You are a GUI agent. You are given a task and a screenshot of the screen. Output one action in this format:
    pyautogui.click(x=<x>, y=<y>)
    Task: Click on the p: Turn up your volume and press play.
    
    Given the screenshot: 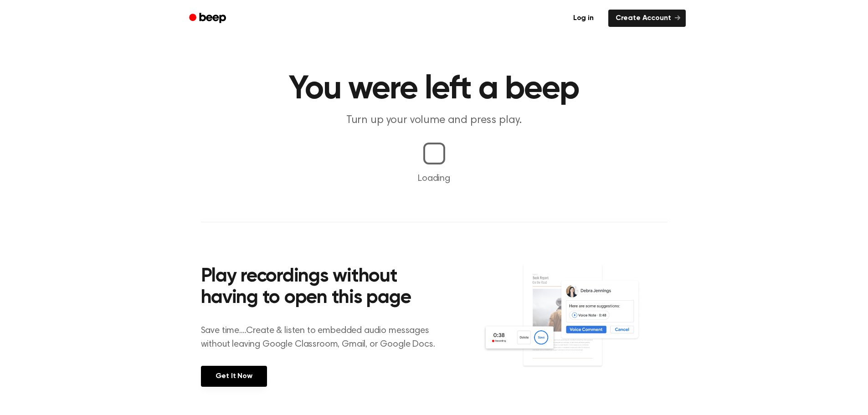 What is the action you would take?
    pyautogui.click(x=434, y=121)
    